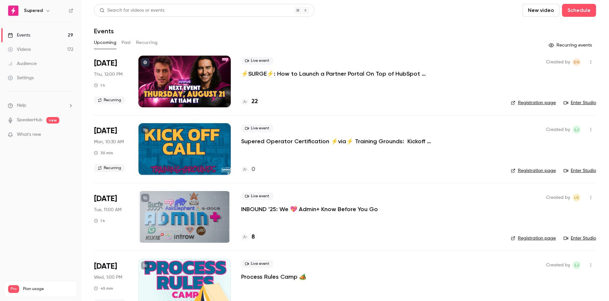  What do you see at coordinates (132, 10) in the screenshot?
I see `div: Search for videos or events` at bounding box center [132, 10].